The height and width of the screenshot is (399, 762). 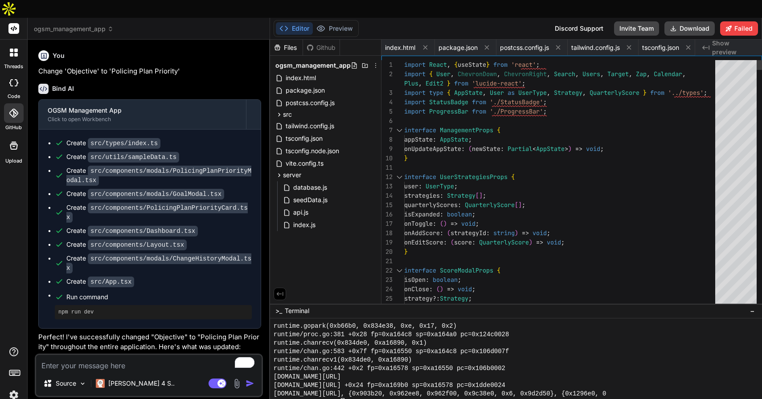 I want to click on div: 12, so click(x=387, y=177).